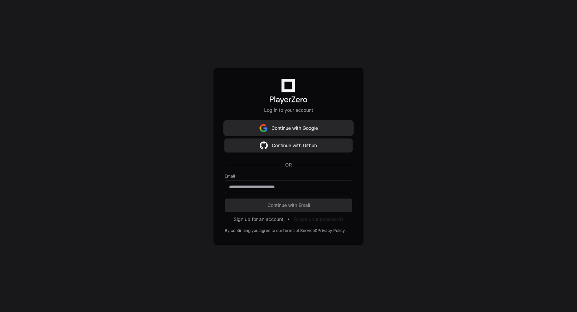 The height and width of the screenshot is (312, 577). Describe the element at coordinates (299, 231) in the screenshot. I see `a: Terms of Service` at that location.